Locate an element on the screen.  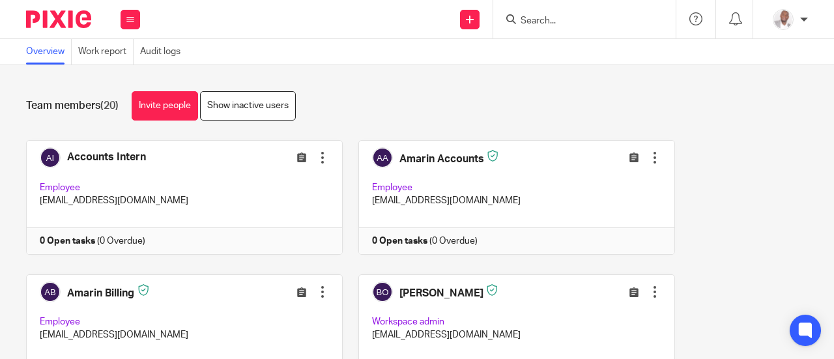
a: Overview is located at coordinates (49, 51).